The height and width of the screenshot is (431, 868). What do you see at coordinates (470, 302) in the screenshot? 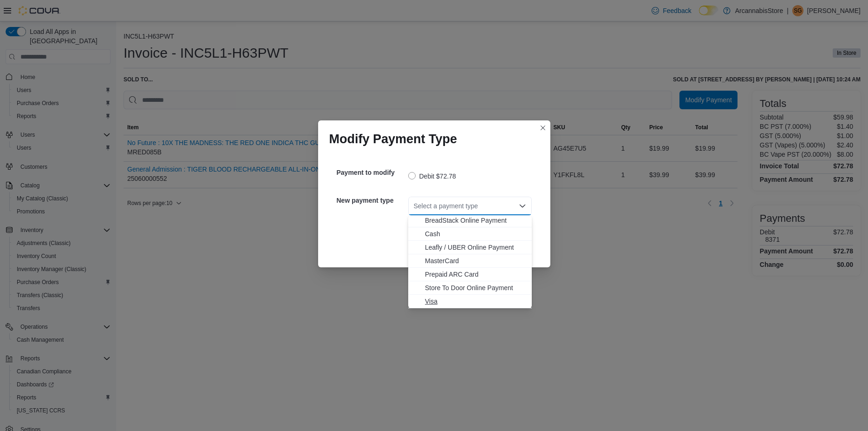
I see `button: Visa` at bounding box center [470, 302].